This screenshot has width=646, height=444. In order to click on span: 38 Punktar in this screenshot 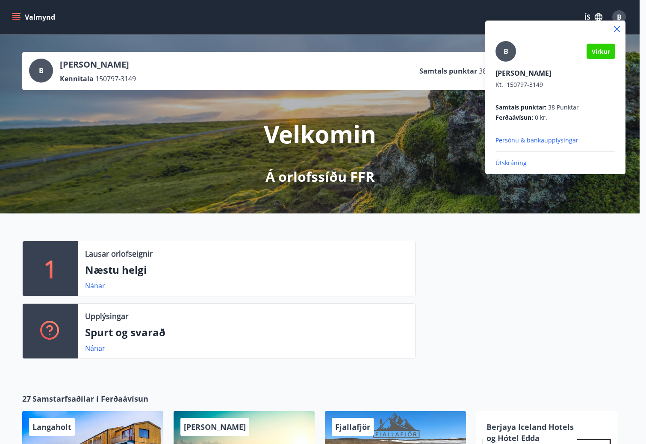, I will do `click(564, 107)`.